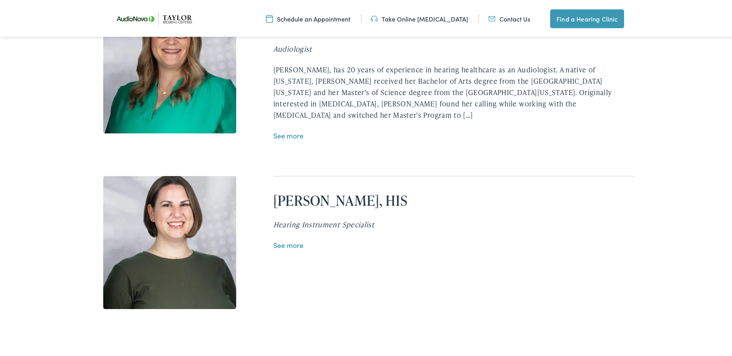 The height and width of the screenshot is (356, 732). I want to click on i: Hearing Instrument Specialist, so click(324, 223).